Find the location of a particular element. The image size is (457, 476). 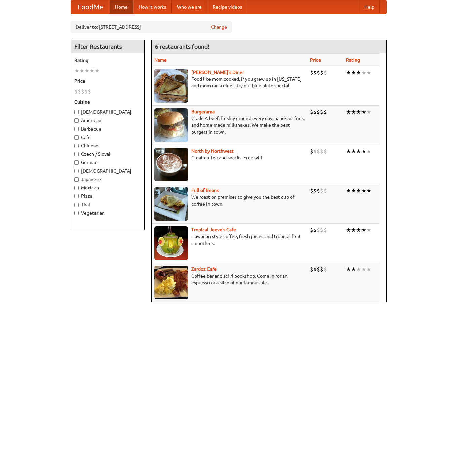

h5: Price is located at coordinates (107, 81).